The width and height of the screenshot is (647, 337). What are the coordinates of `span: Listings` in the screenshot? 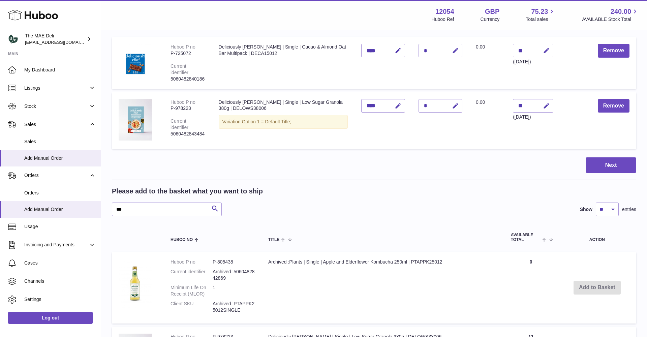 It's located at (56, 88).